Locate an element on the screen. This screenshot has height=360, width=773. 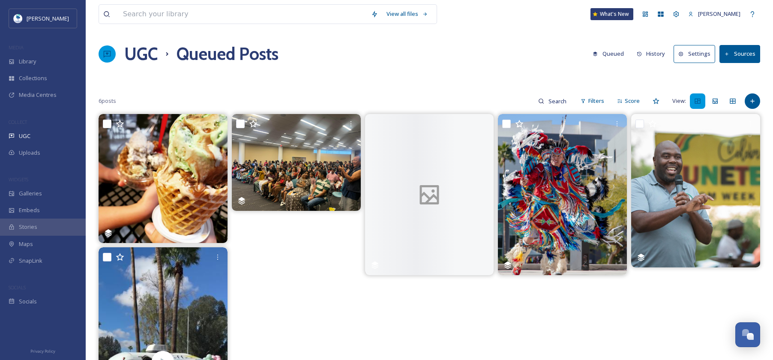
a: Sources is located at coordinates (740, 54).